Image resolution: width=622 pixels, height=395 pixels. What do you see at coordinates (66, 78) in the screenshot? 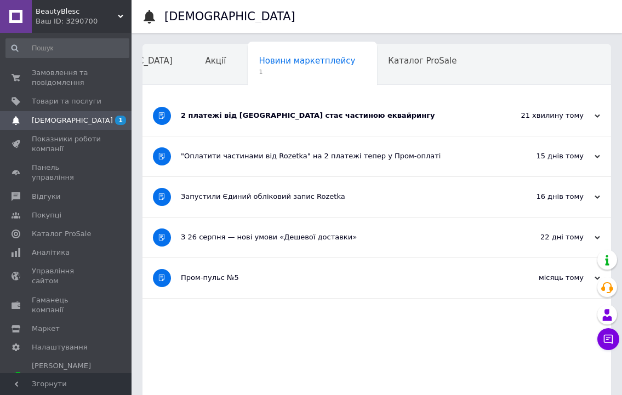
I see `span: Замовлення та повідомлення` at bounding box center [66, 78].